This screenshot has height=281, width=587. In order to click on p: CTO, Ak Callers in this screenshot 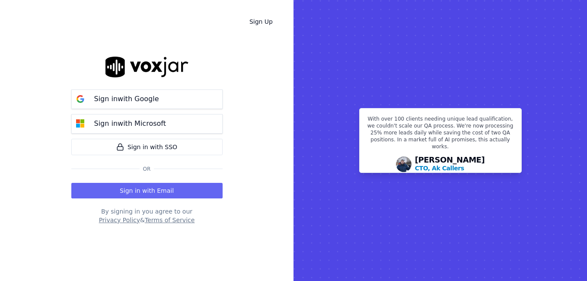, I will do `click(440, 168)`.